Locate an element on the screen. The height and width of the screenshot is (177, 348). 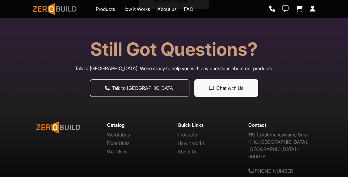
h2: Still Got Questions? is located at coordinates (174, 49).